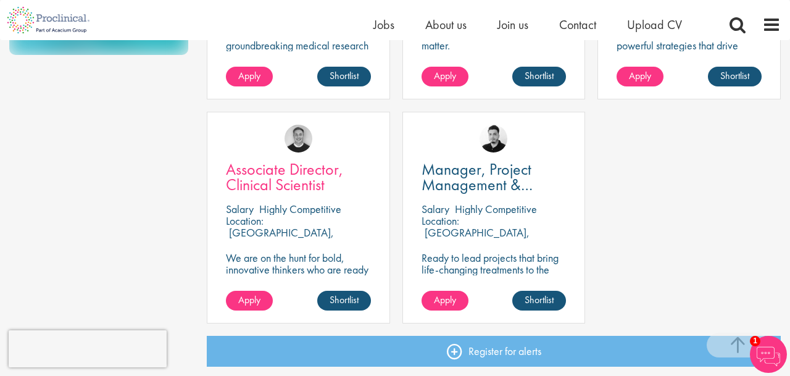  I want to click on a: Anderson Maldonado, so click(493, 138).